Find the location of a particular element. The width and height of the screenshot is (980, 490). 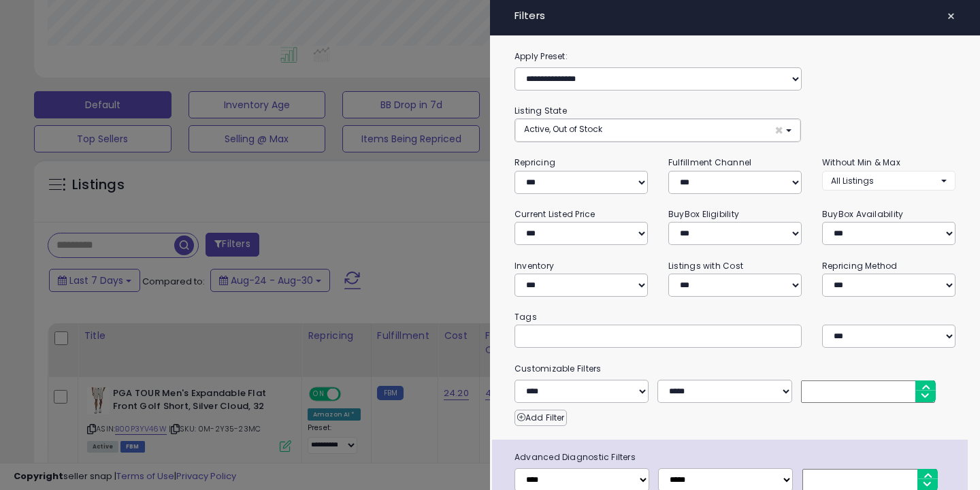

small: Customizable Filters is located at coordinates (734, 369).